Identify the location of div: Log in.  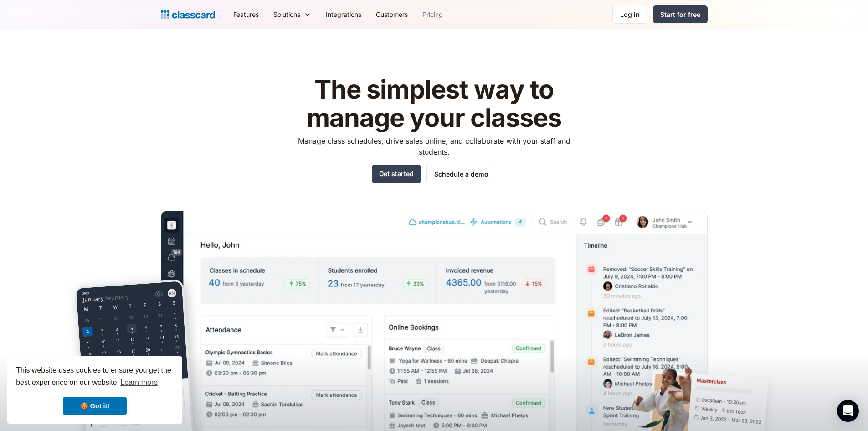
(630, 14).